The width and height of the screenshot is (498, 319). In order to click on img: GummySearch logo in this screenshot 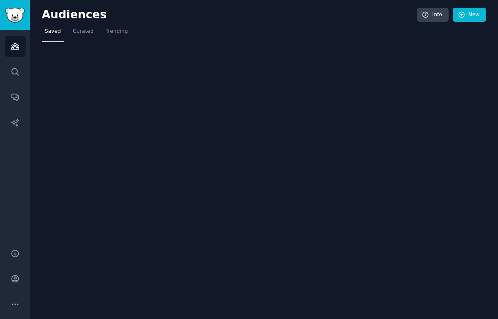, I will do `click(15, 15)`.